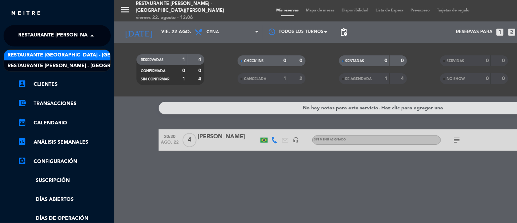 The image size is (517, 223). I want to click on i: calendar_month, so click(22, 122).